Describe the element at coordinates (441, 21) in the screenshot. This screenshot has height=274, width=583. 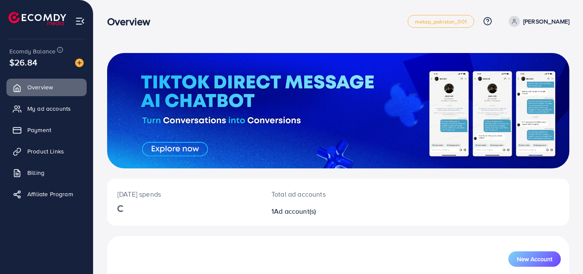
I see `a: metap_pakistan_001` at that location.